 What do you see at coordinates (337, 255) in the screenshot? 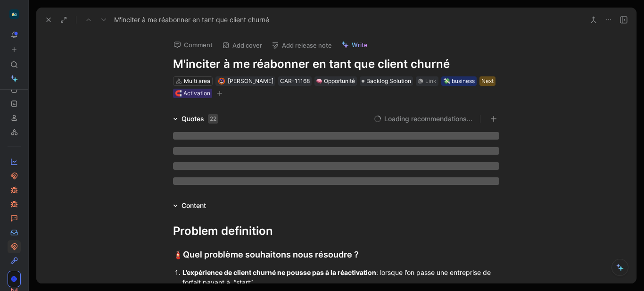
I see `div: Quel problème souhaitons nous résoudre ?` at bounding box center [337, 255].